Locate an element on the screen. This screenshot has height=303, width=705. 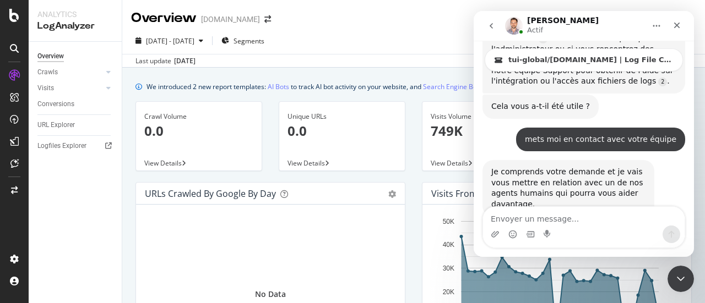
button: Envoyer un message… is located at coordinates (198, 224).